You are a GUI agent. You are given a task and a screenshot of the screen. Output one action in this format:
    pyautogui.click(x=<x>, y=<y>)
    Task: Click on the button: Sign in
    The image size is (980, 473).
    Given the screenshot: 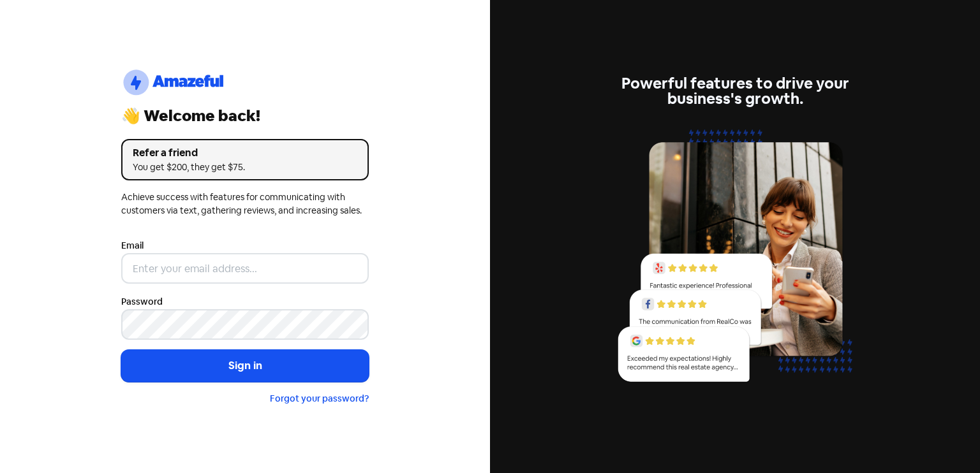 What is the action you would take?
    pyautogui.click(x=245, y=366)
    